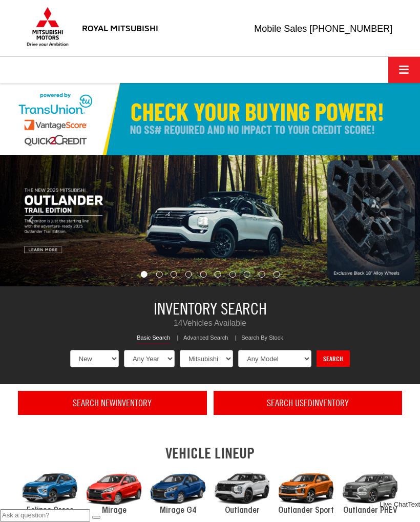  Describe the element at coordinates (333, 359) in the screenshot. I see `a: Search` at that location.